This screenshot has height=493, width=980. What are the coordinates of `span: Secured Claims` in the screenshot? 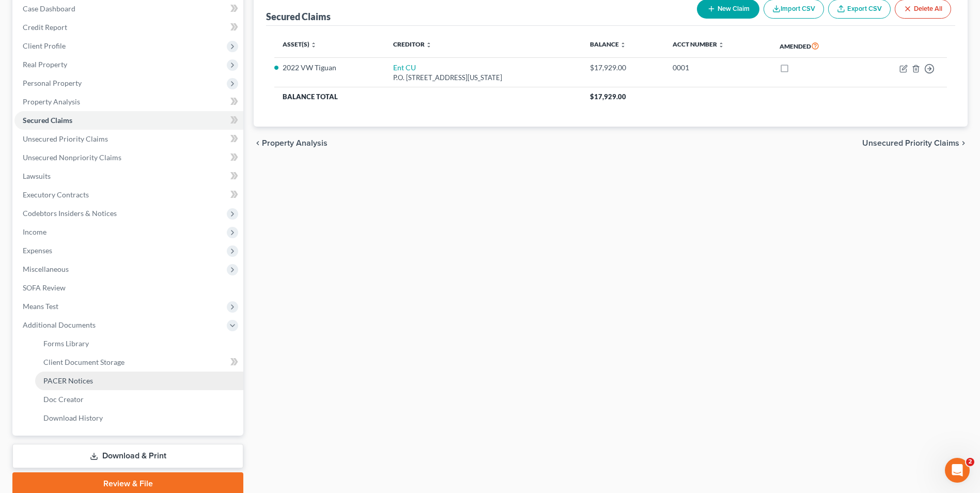 It's located at (47, 120).